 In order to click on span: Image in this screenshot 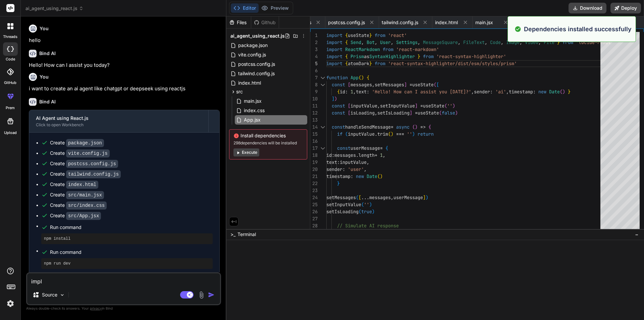, I will do `click(513, 42)`.